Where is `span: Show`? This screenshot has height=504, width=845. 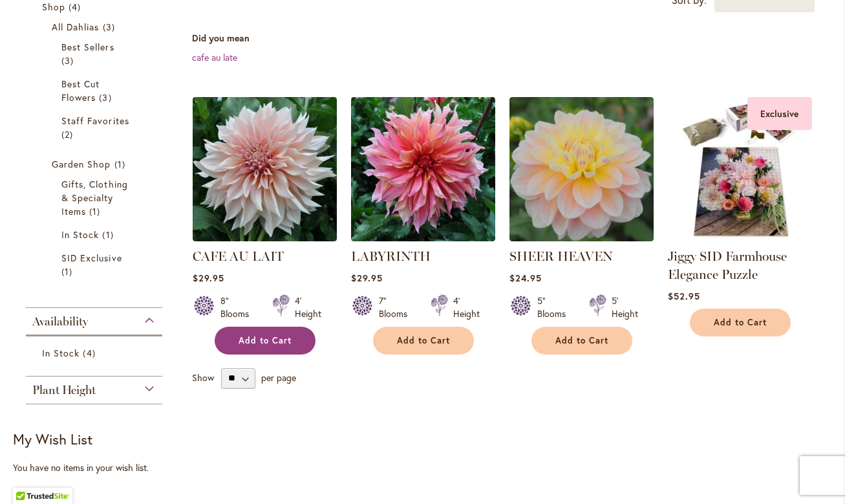 span: Show is located at coordinates (203, 376).